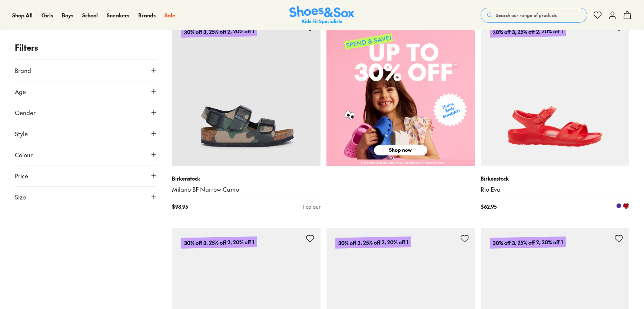 The height and width of the screenshot is (309, 644). I want to click on span: Girls, so click(47, 15).